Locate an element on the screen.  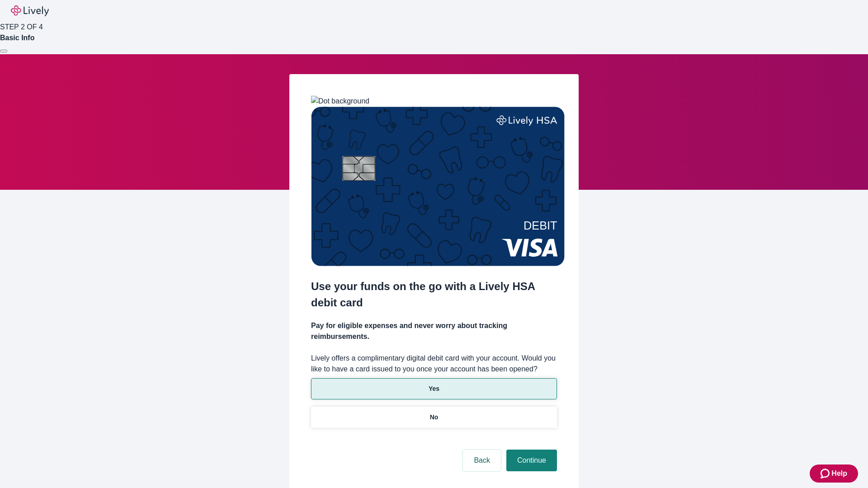
img: Dot background is located at coordinates (339, 102).